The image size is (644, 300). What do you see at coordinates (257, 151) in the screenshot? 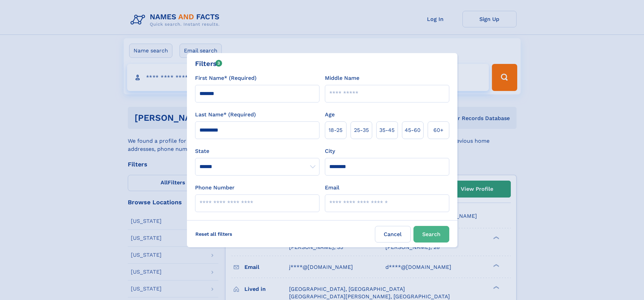
I see `label: State` at bounding box center [257, 151].